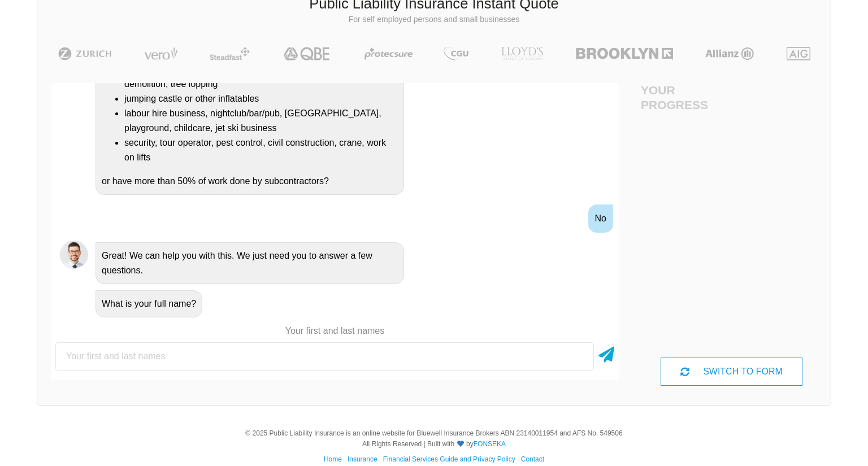 This screenshot has height=466, width=868. Describe the element at coordinates (686, 97) in the screenshot. I see `h4: Your Progress` at that location.